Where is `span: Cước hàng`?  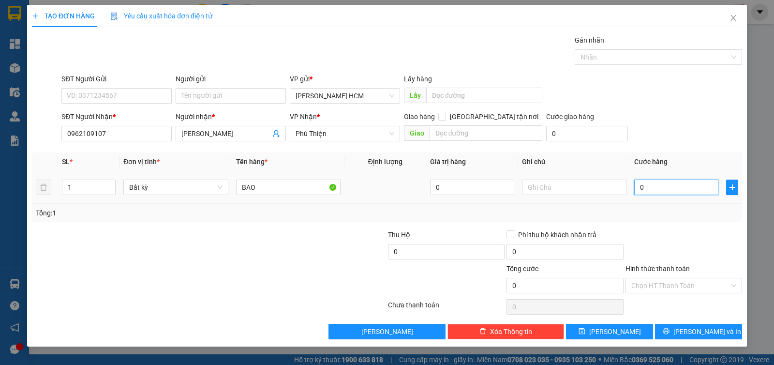 span: Cước hàng is located at coordinates (650, 161).